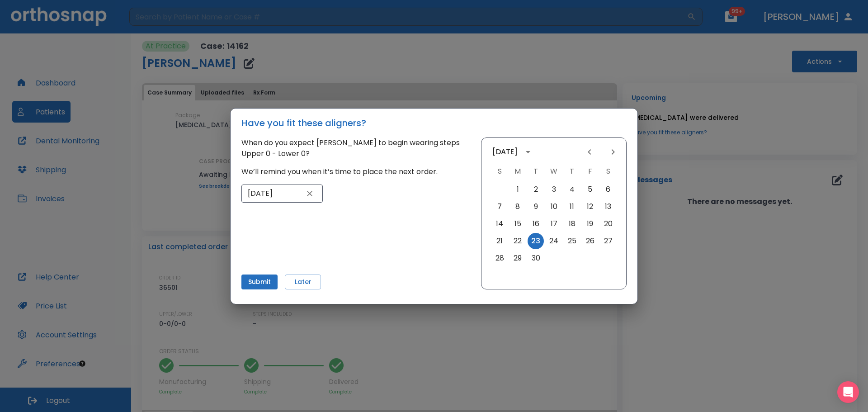  What do you see at coordinates (535, 207) in the screenshot?
I see `button: 9` at bounding box center [535, 207].